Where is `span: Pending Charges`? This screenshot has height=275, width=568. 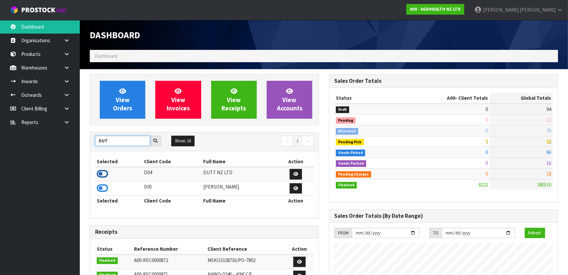
span: Pending Charges is located at coordinates (354, 175).